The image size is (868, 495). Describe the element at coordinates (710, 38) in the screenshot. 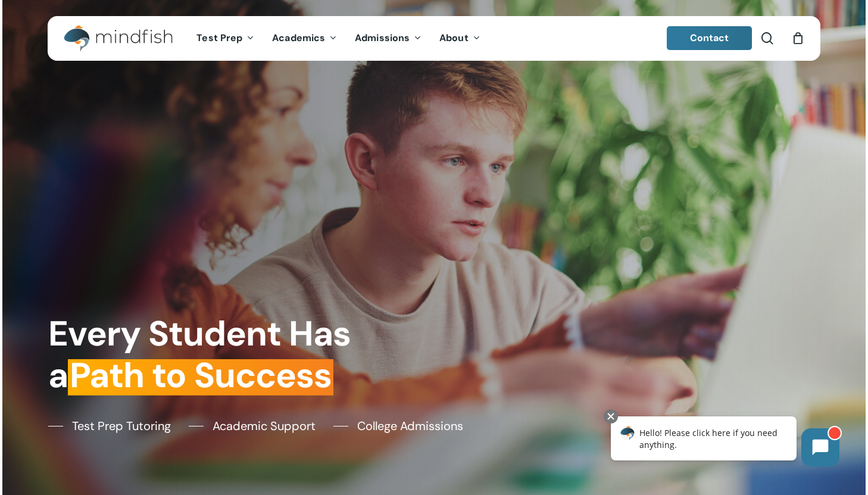

I see `span: Contact` at that location.